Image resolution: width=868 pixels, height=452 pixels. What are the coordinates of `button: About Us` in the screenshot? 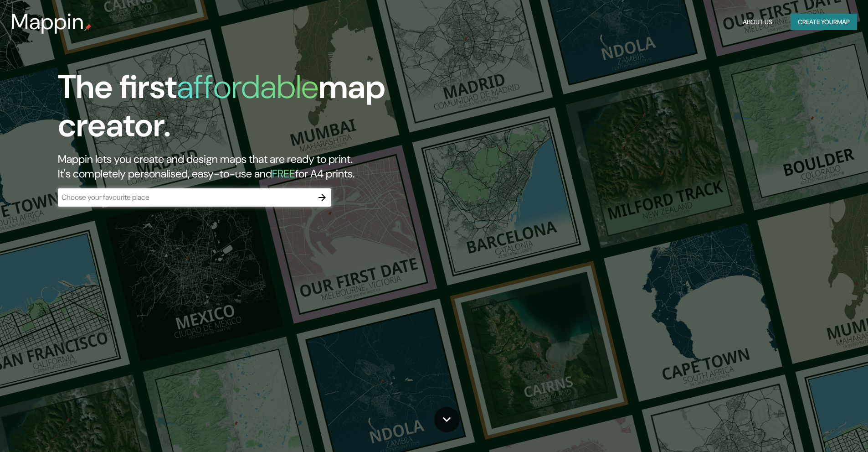 It's located at (757, 22).